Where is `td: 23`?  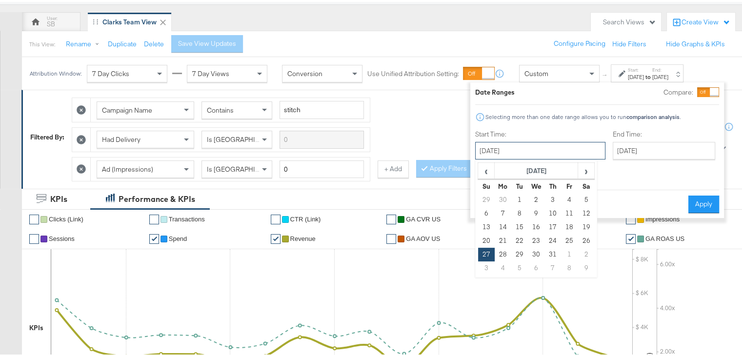 td: 23 is located at coordinates (536, 239).